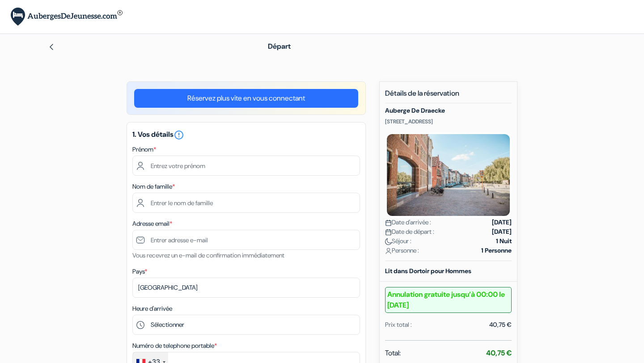 The width and height of the screenshot is (644, 363). What do you see at coordinates (410, 232) in the screenshot?
I see `span: Date de départ :` at bounding box center [410, 232].